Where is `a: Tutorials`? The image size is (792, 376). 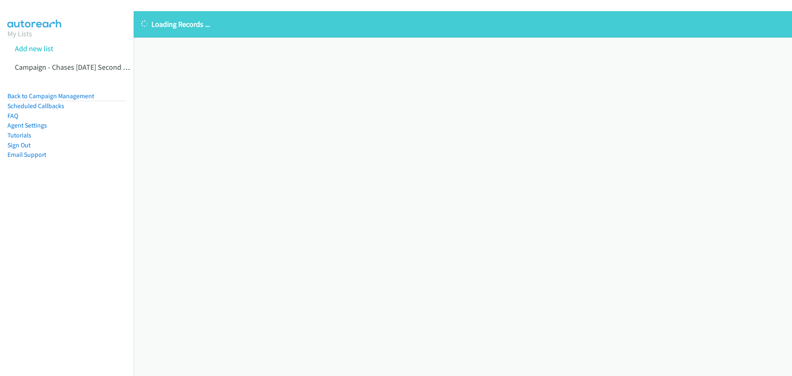
a: Tutorials is located at coordinates (19, 135).